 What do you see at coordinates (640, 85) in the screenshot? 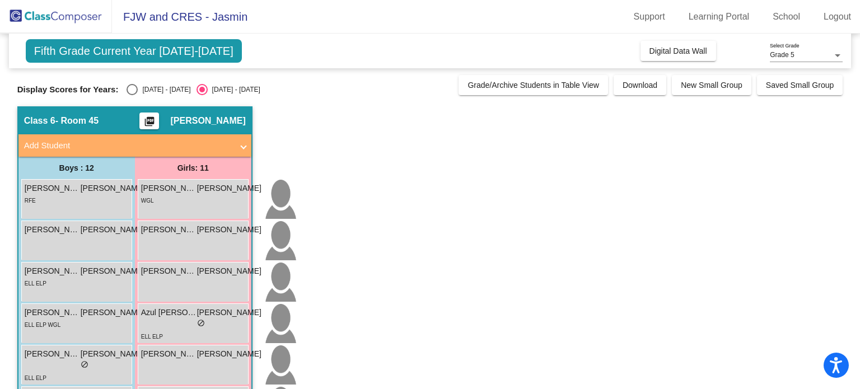
I see `button: Download` at bounding box center [640, 85].